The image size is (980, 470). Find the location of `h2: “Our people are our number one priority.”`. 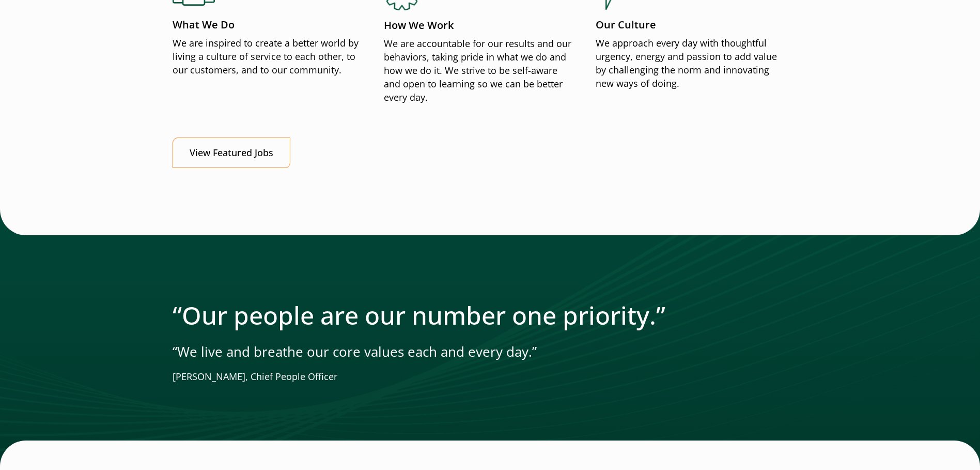

h2: “Our people are our number one priority.” is located at coordinates (490, 315).